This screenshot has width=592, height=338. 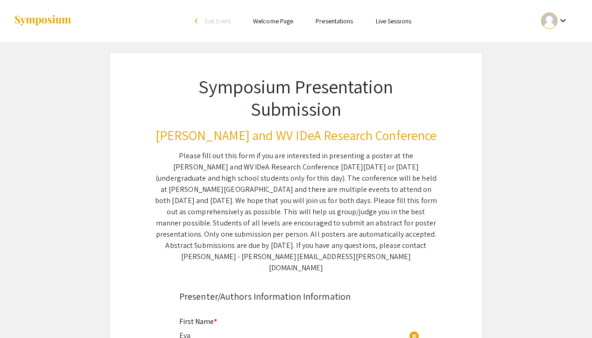 What do you see at coordinates (563, 21) in the screenshot?
I see `mat-icon: Expand account dropdown` at bounding box center [563, 21].